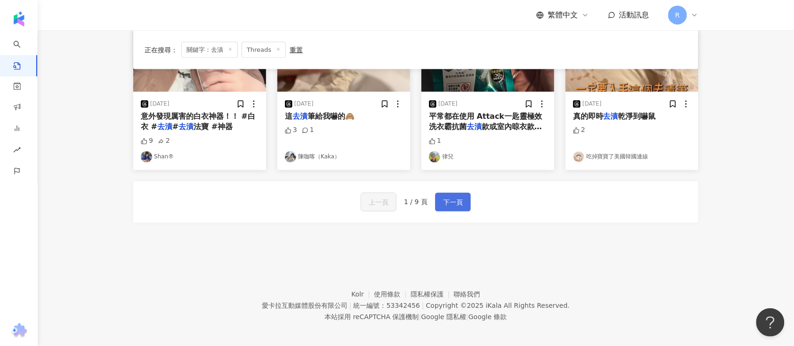 This screenshot has height=346, width=794. What do you see at coordinates (415, 317) in the screenshot?
I see `span: 本站採用 reCAPTCHA 保護機制` at bounding box center [415, 317].